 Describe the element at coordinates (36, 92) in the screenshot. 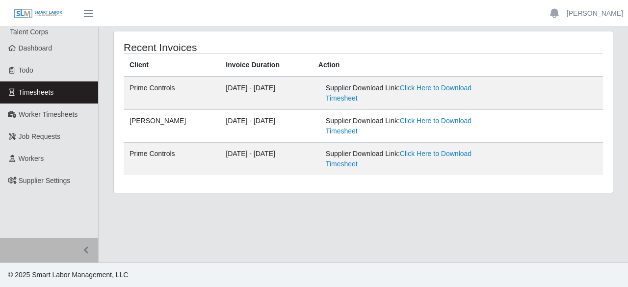

I see `span: Timesheets` at that location.